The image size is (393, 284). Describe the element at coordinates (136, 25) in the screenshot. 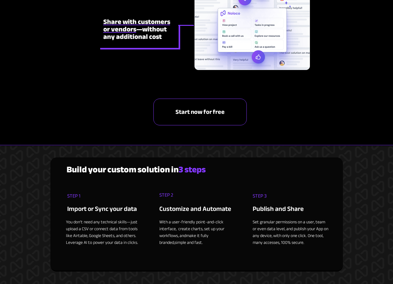

I see `a: Share with customers or vendors` at that location.